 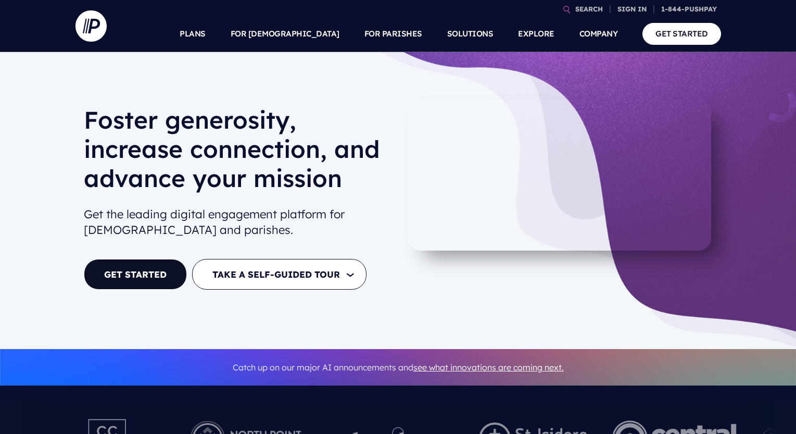 What do you see at coordinates (398, 367) in the screenshot?
I see `p: Catch up on our major AI announcements and` at bounding box center [398, 367].